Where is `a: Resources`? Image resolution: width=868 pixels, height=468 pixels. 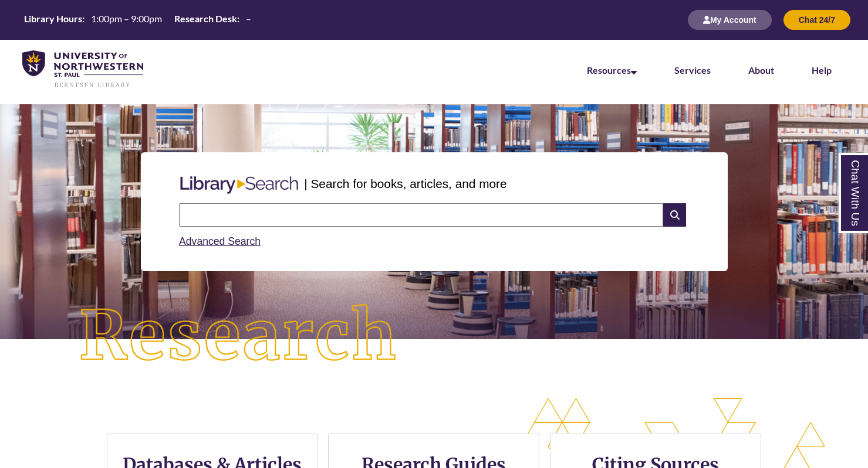 a: Resources is located at coordinates (612, 70).